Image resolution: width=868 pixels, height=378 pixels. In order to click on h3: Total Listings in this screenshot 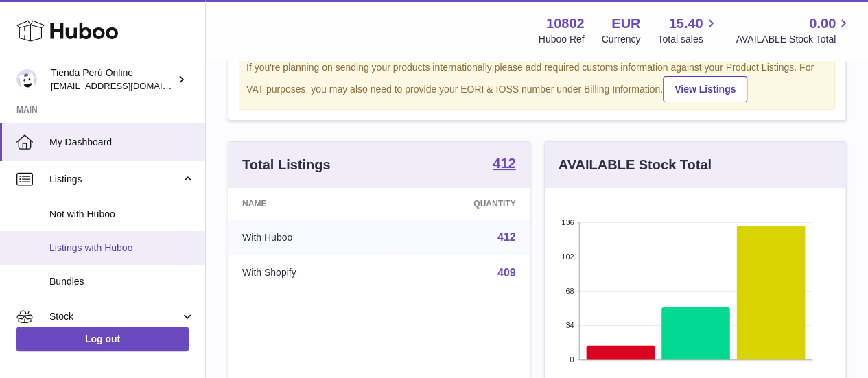, I will do `click(286, 165)`.